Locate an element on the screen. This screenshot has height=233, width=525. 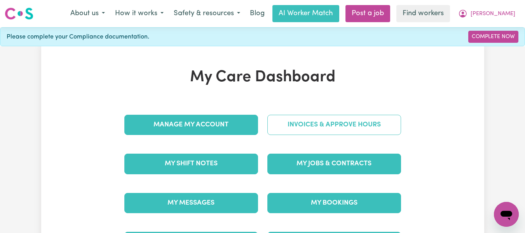
a: My Bookings is located at coordinates (334, 203).